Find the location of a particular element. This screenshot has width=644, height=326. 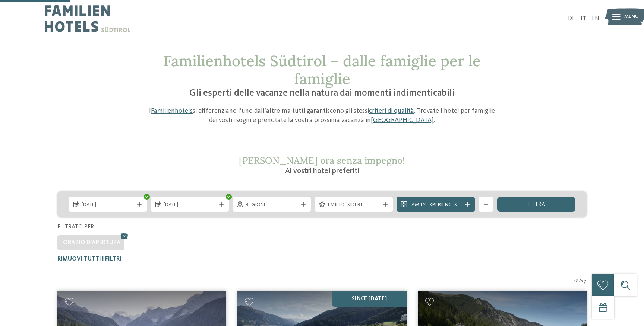

p: I si differenziano l’uno dall’altro ma tutti garantiscono gli stessi . Trovate l’hotel per famigl... is located at coordinates (322, 116).